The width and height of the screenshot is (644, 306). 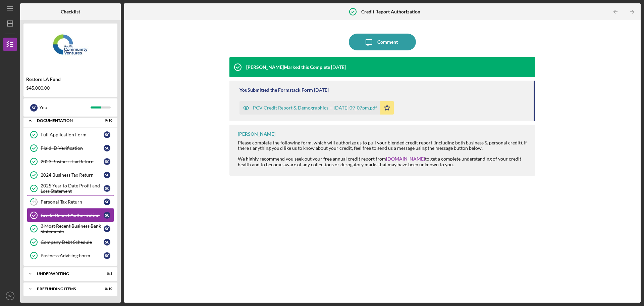 What do you see at coordinates (71, 202) in the screenshot?
I see `a: 11Personal Tax ReturnSc` at bounding box center [71, 202].